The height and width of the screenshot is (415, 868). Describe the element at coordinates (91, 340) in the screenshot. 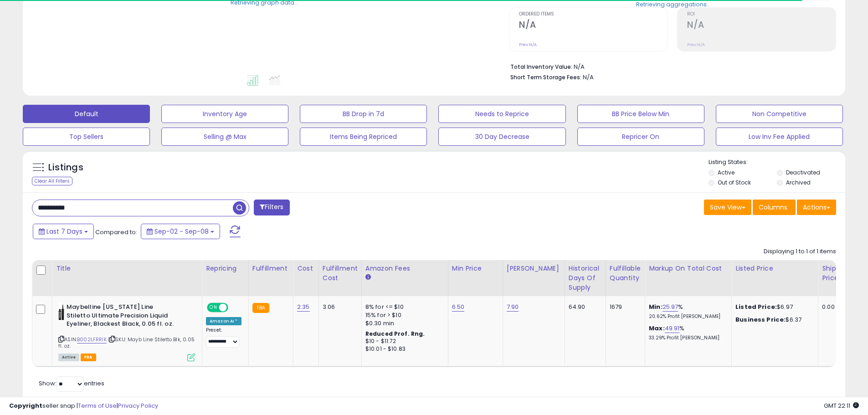

I see `a: B002LFRRIK` at that location.